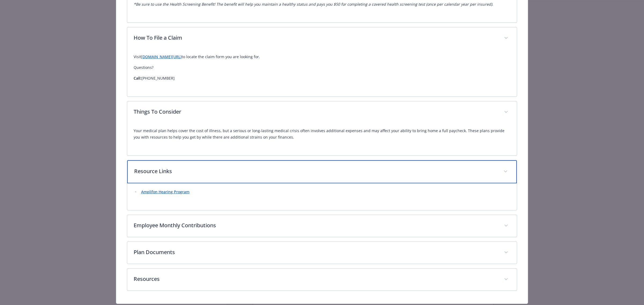  Describe the element at coordinates (322, 280) in the screenshot. I see `div: Resources` at that location.